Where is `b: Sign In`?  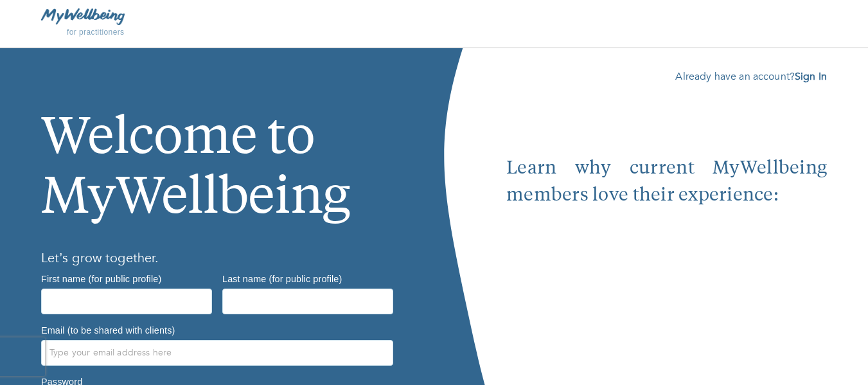
b: Sign In is located at coordinates (811, 76).